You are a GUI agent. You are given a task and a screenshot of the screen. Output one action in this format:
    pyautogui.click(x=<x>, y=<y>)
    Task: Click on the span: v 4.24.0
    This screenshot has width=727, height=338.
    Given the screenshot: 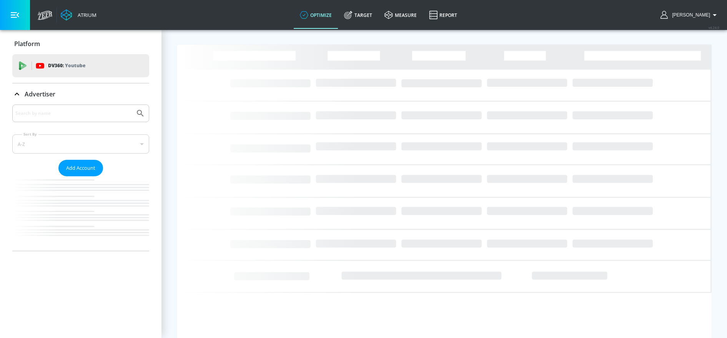 What is the action you would take?
    pyautogui.click(x=714, y=27)
    